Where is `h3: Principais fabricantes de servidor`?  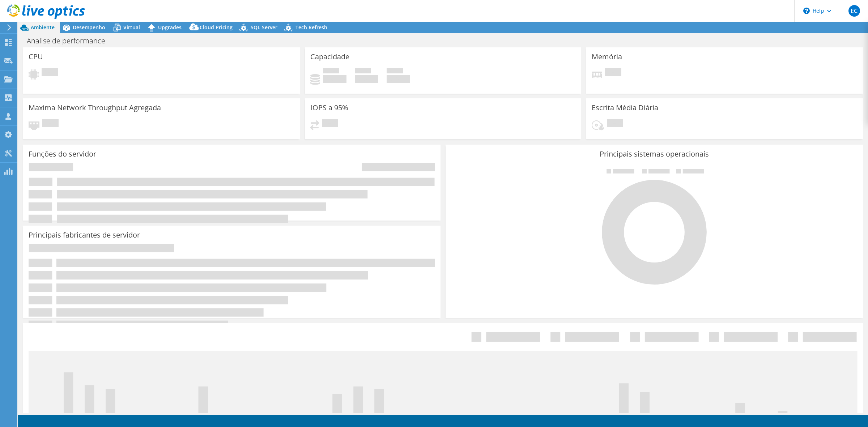 h3: Principais fabricantes de servidor is located at coordinates (84, 235).